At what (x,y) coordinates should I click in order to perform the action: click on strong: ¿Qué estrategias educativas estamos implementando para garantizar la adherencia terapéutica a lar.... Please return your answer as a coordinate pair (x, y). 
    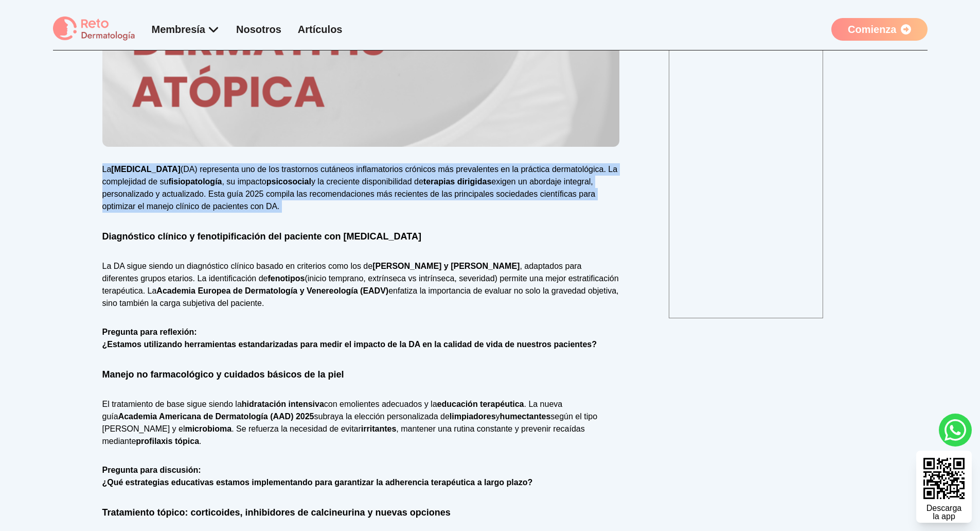
    Looking at the image, I should click on (317, 482).